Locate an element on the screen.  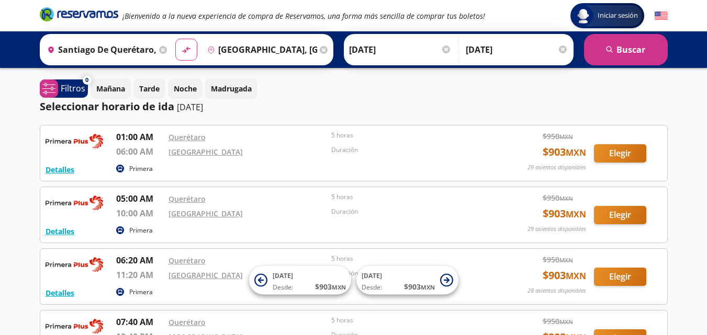
i: Brand Logo is located at coordinates (79, 14).